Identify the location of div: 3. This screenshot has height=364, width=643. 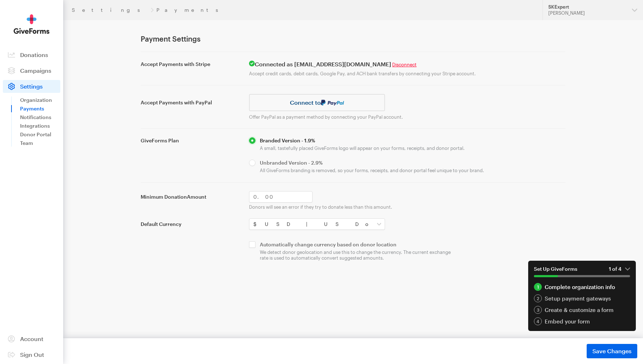
(538, 310).